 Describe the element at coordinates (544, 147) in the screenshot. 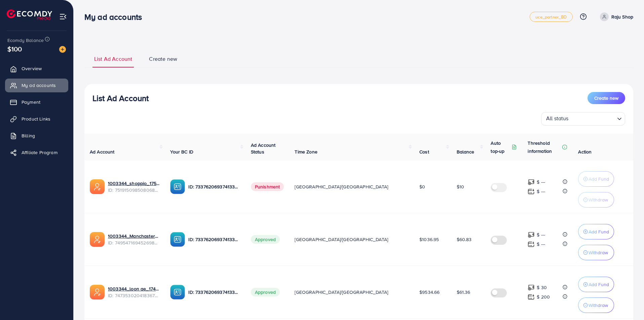

I see `p: Threshold information` at that location.